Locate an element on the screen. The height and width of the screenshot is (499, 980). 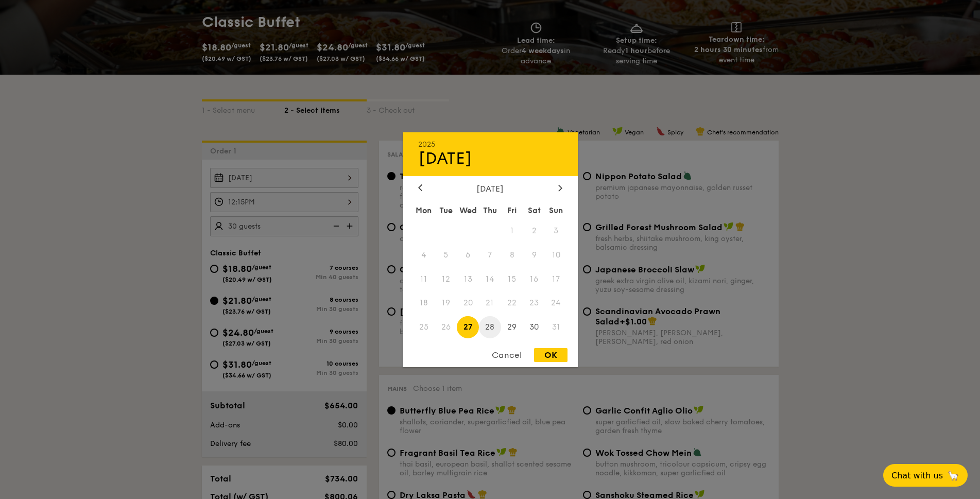
span: 5 is located at coordinates (446, 255).